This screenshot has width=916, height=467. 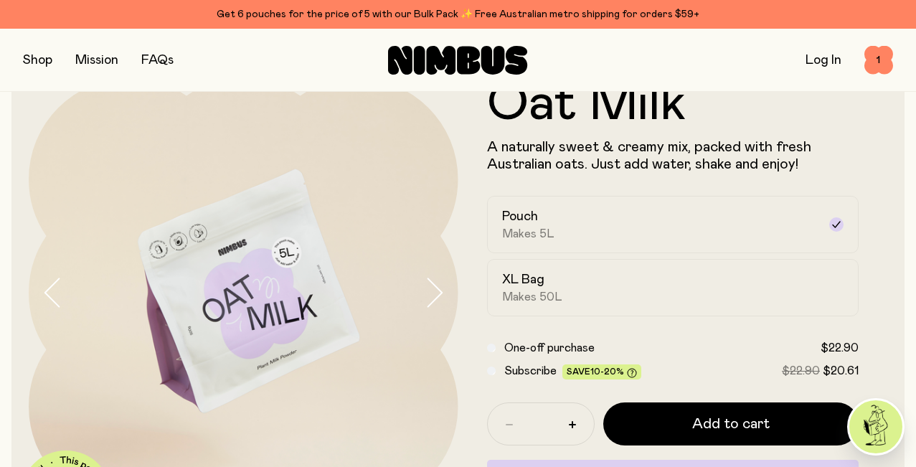 What do you see at coordinates (97, 60) in the screenshot?
I see `a: Mission` at bounding box center [97, 60].